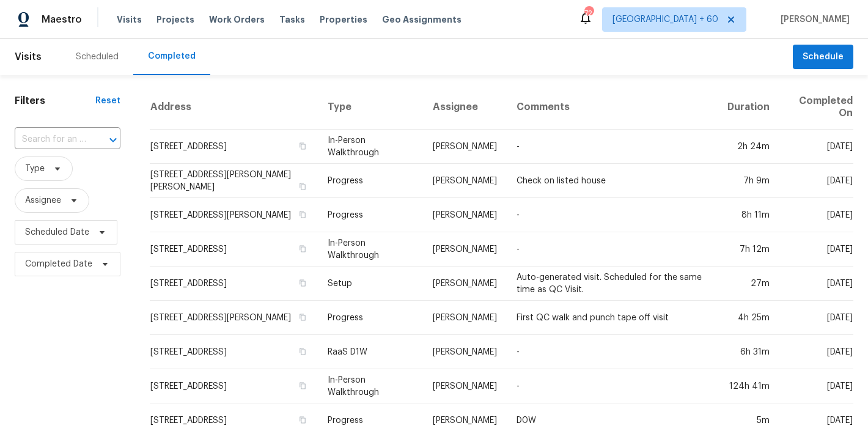 Image resolution: width=868 pixels, height=434 pixels. What do you see at coordinates (344, 20) in the screenshot?
I see `span: Properties` at bounding box center [344, 20].